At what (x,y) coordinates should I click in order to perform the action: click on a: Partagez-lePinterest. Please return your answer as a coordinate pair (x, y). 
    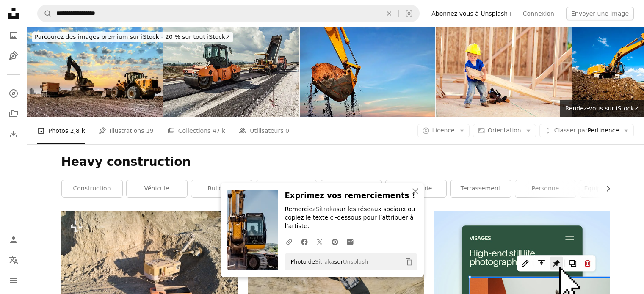
    Looking at the image, I should click on (335, 242).